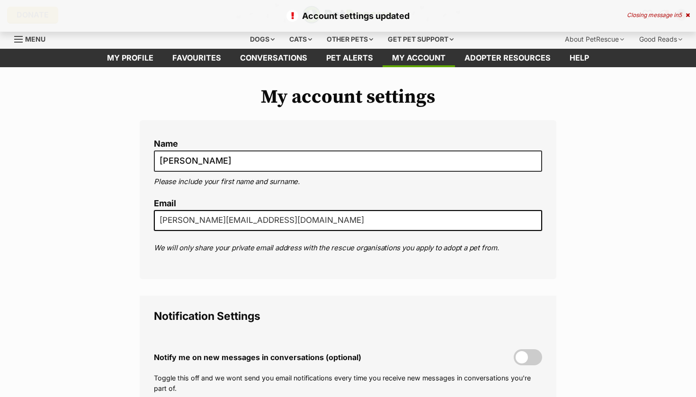 The width and height of the screenshot is (696, 397). What do you see at coordinates (196, 58) in the screenshot?
I see `a: Favourites` at bounding box center [196, 58].